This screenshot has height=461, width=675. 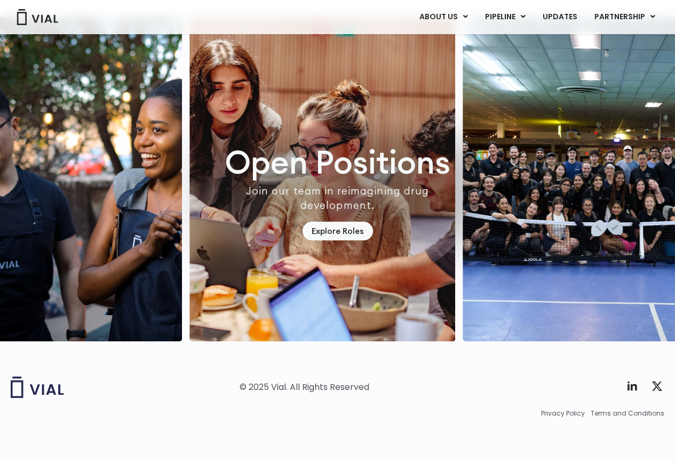 I want to click on span: Terms and Conditions, so click(x=628, y=413).